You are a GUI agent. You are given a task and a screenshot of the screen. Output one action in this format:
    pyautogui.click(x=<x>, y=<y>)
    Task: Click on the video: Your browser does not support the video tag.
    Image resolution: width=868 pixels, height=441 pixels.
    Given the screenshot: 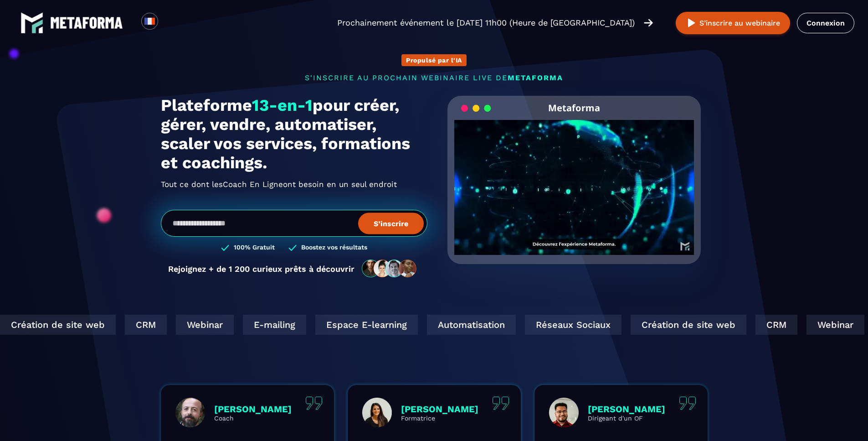 What is the action you would take?
    pyautogui.click(x=574, y=180)
    